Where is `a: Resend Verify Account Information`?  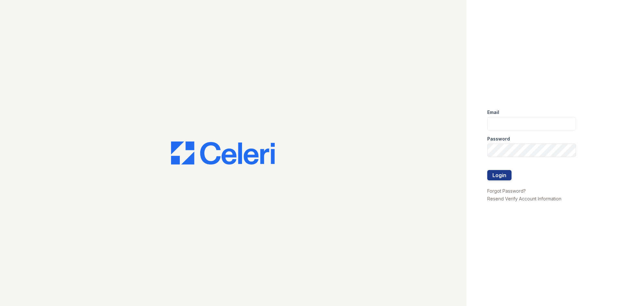 a: Resend Verify Account Information is located at coordinates (524, 198).